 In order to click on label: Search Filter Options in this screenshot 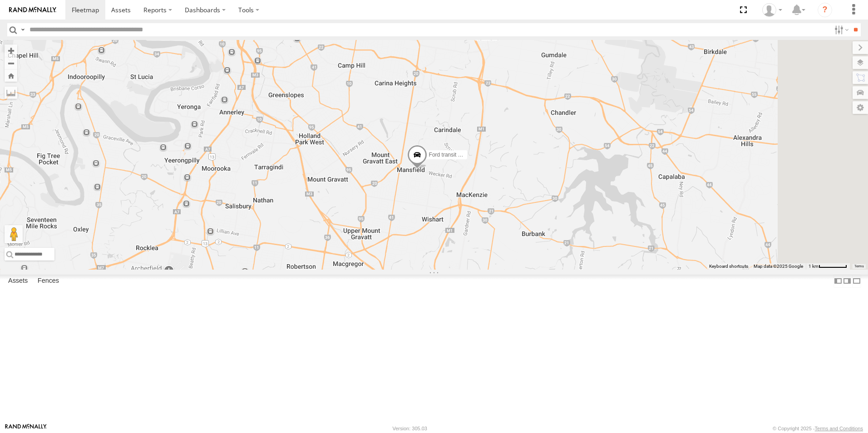, I will do `click(840, 30)`.